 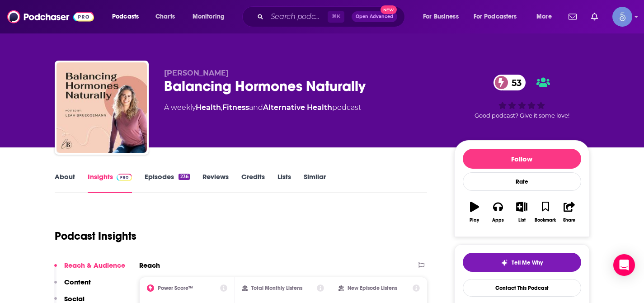 What do you see at coordinates (624, 265) in the screenshot?
I see `div: Open Intercom Messenger` at bounding box center [624, 265].